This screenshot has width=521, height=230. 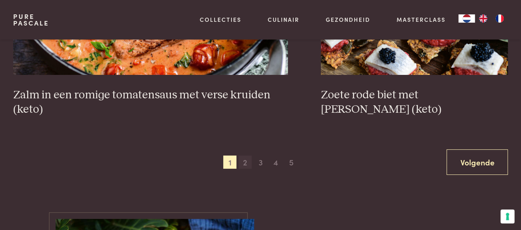 What do you see at coordinates (348, 19) in the screenshot?
I see `a: Gezondheid` at bounding box center [348, 19].